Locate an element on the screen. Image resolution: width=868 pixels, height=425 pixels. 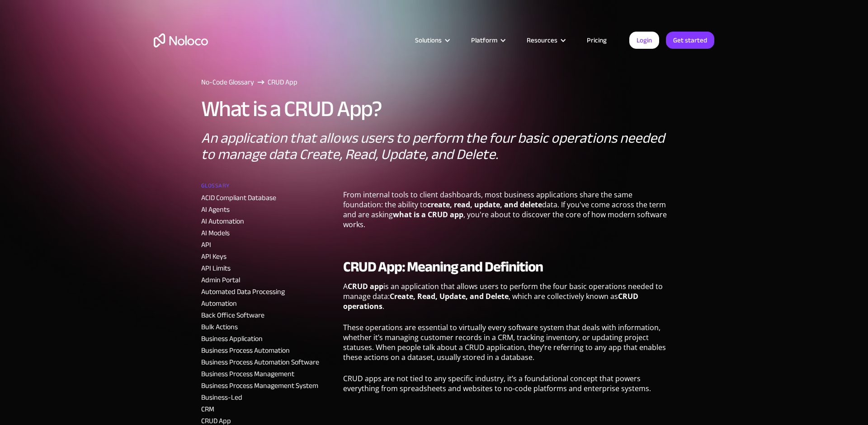
a: API Keys is located at coordinates (214, 257).